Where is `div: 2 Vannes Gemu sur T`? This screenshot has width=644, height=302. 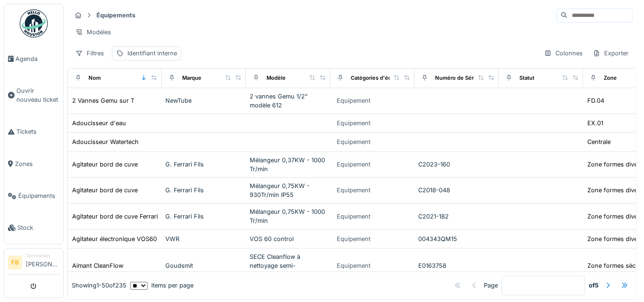 div: 2 Vannes Gemu sur T is located at coordinates (103, 100).